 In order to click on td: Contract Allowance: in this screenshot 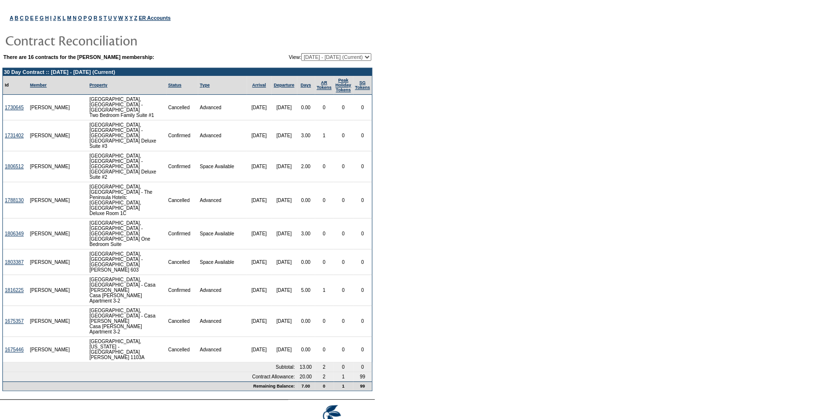, I will do `click(150, 377)`.